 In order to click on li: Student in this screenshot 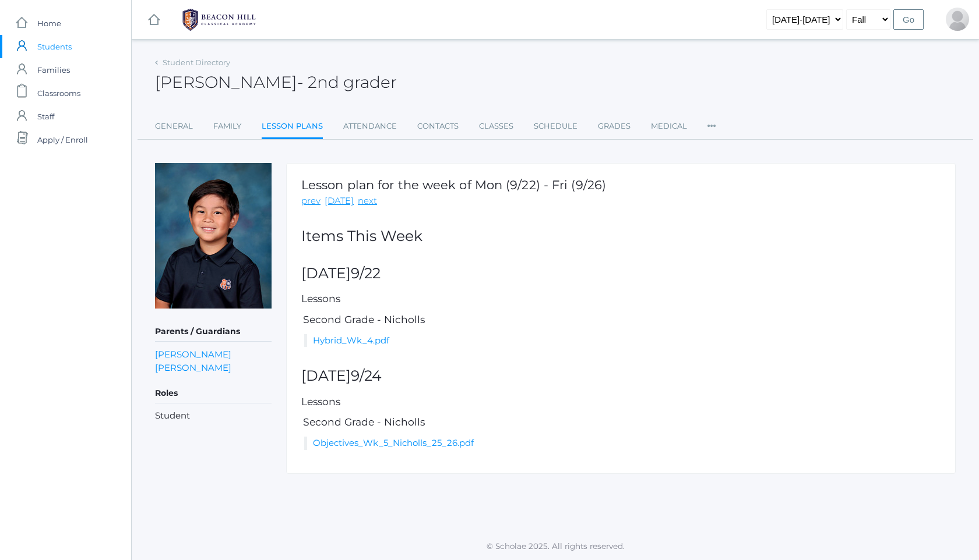, I will do `click(213, 415)`.